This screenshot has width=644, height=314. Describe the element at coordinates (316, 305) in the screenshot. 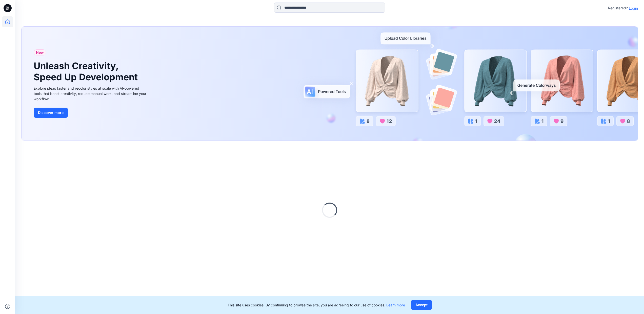

I see `p: This site uses cookies. By continuing to browse the site, you are agreeing to our use of cookies.` at that location.